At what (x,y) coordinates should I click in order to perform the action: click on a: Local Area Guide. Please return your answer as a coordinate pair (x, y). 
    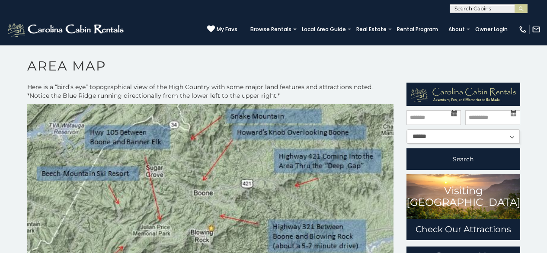
    Looking at the image, I should click on (324, 29).